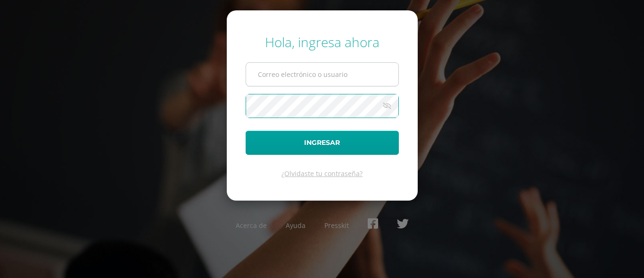 The width and height of the screenshot is (644, 278). I want to click on a: Ayuda, so click(296, 225).